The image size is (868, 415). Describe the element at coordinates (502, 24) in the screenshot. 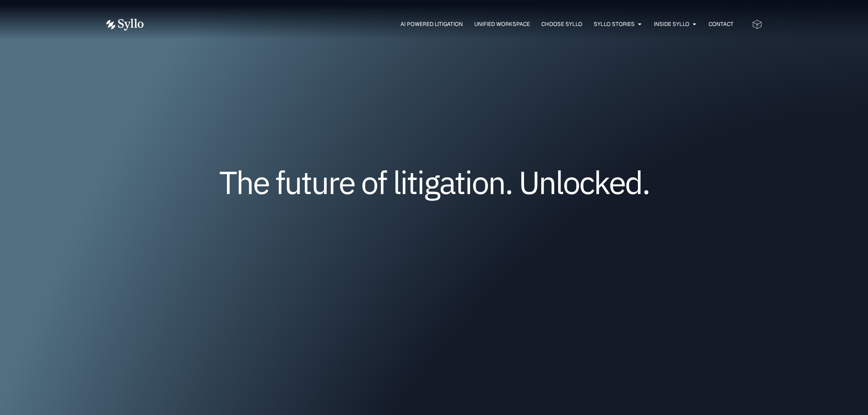

I see `span: Unified Workspace` at that location.